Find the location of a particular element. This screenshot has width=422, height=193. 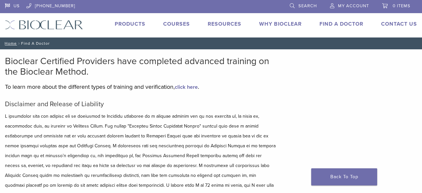

a: Courses is located at coordinates (176, 24).